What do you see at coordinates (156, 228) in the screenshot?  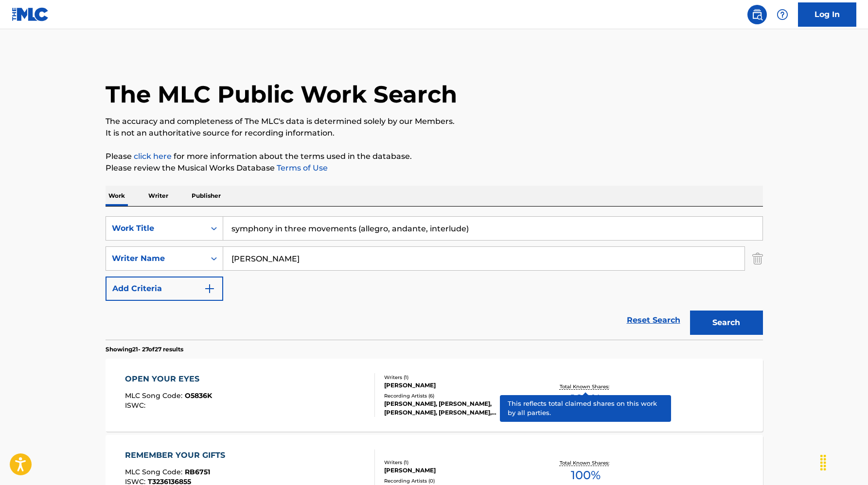 I see `div: Work Title` at bounding box center [156, 228].